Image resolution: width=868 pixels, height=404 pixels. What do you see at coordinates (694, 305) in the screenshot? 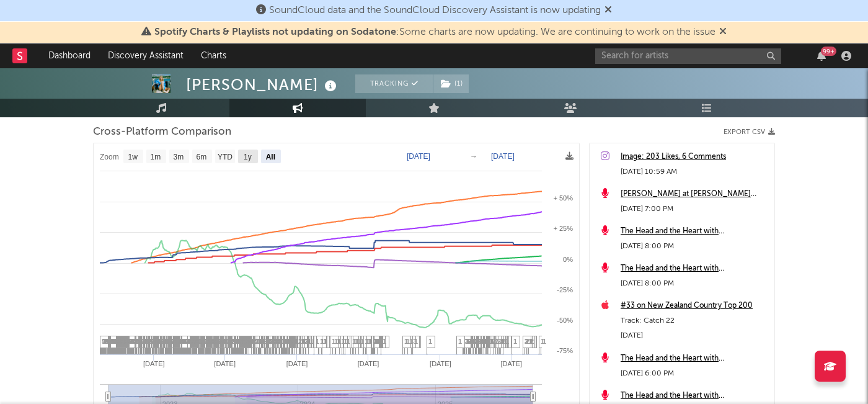
I see `a: #33 on New Zealand Country Top 200` at bounding box center [694, 305].